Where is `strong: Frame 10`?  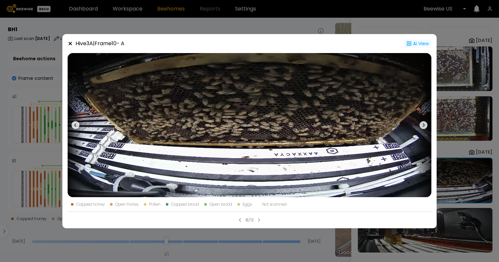 strong: Frame 10 is located at coordinates (105, 43).